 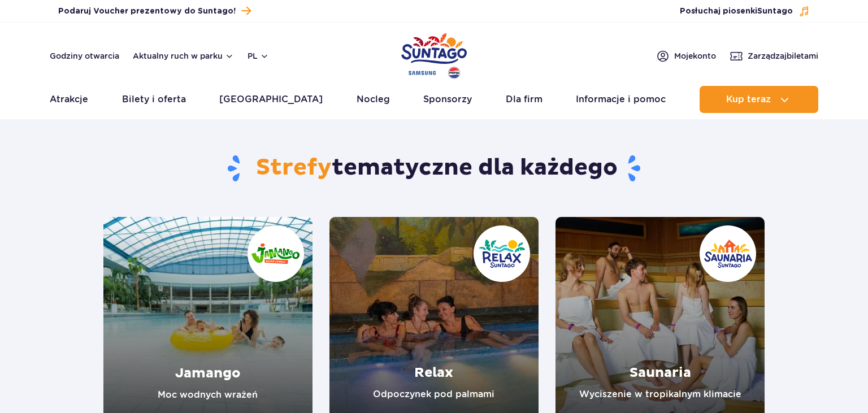 I want to click on a: Nocleg, so click(x=373, y=99).